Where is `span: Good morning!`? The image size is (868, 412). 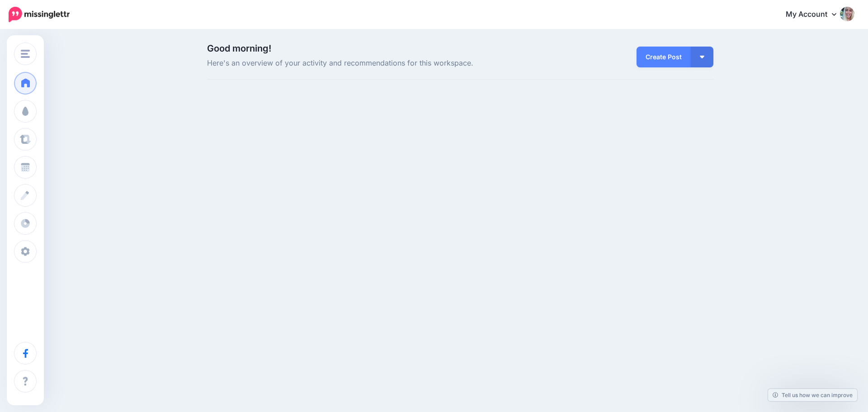 span: Good morning! is located at coordinates (239, 49).